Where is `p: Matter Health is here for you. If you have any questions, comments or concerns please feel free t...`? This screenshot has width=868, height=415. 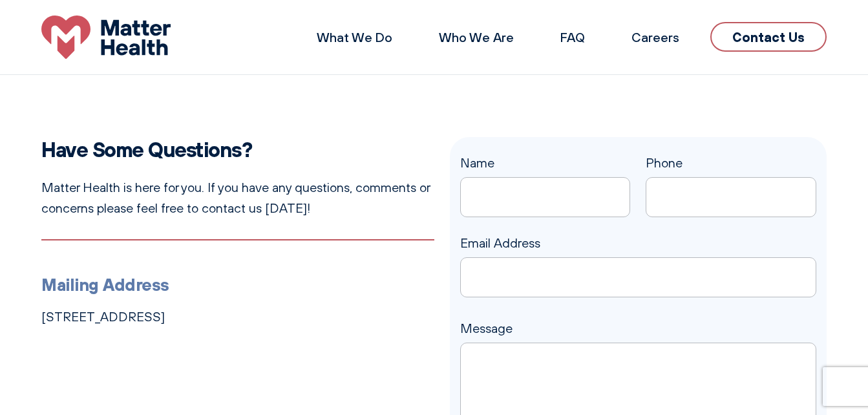 p: Matter Health is here for you. If you have any questions, comments or concerns please feel free t... is located at coordinates (238, 198).